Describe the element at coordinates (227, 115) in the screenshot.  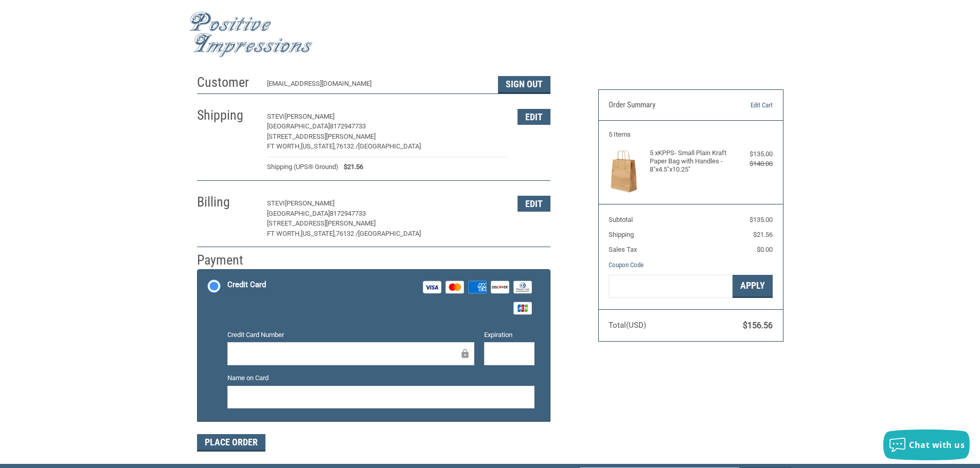
I see `h2: Shipping` at that location.